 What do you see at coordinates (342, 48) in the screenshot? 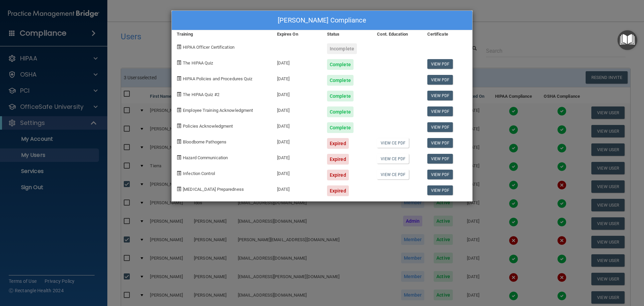
I see `div: Incomplete` at bounding box center [342, 48].